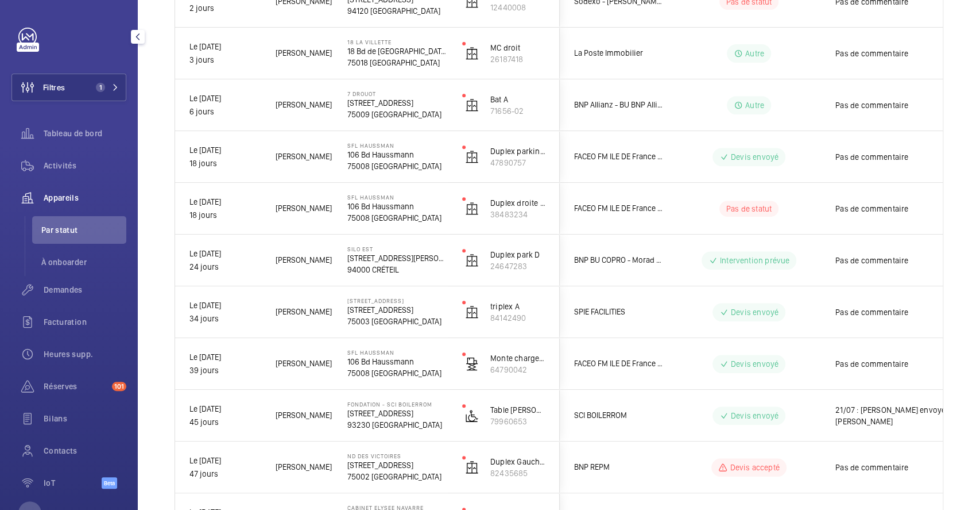 The image size is (980, 510). Describe the element at coordinates (397, 155) in the screenshot. I see `p: 106 Bd Haussmann` at that location.